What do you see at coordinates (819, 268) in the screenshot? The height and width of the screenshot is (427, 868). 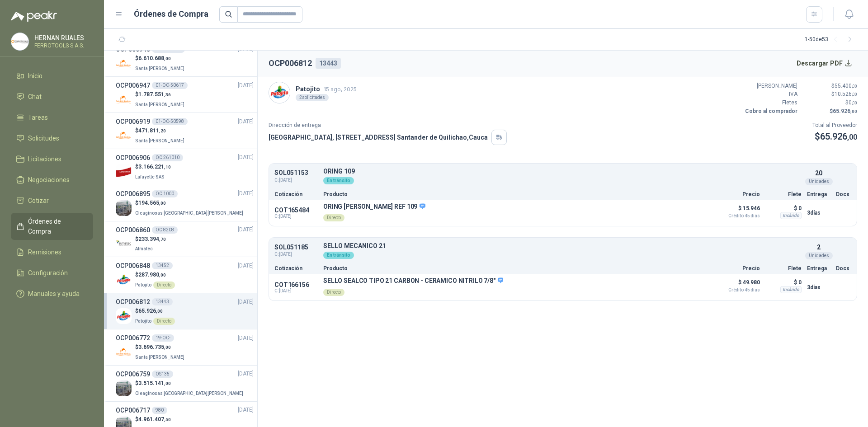 I see `p: Entrega` at bounding box center [819, 268].